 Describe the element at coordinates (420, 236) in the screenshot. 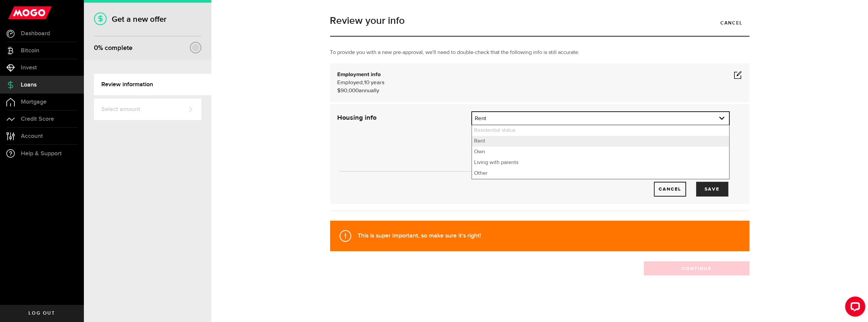

I see `strong: This is super important, so make sure it's right!` at that location.